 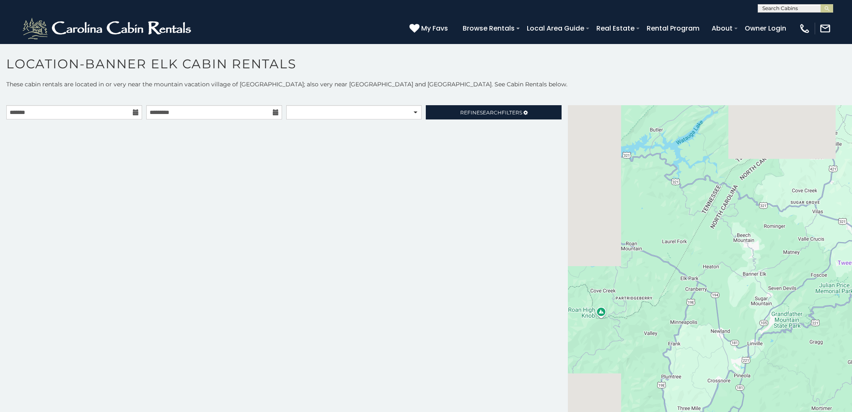 What do you see at coordinates (722, 28) in the screenshot?
I see `a: About` at bounding box center [722, 28].